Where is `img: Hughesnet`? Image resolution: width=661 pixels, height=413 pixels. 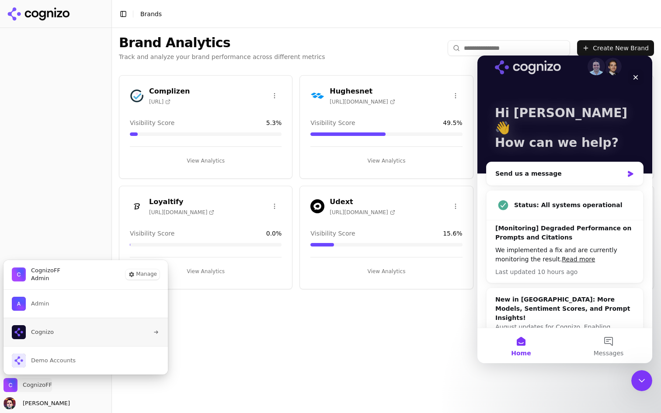 img: Hughesnet is located at coordinates (317, 96).